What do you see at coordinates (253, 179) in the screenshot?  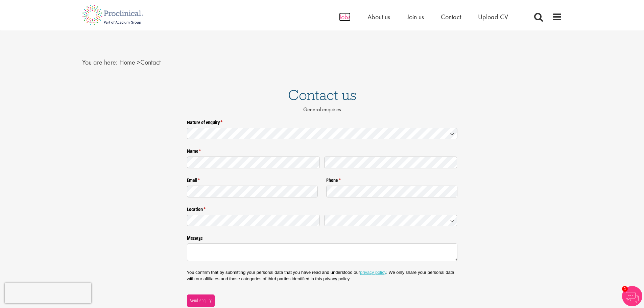 I see `label: Email` at bounding box center [253, 179].